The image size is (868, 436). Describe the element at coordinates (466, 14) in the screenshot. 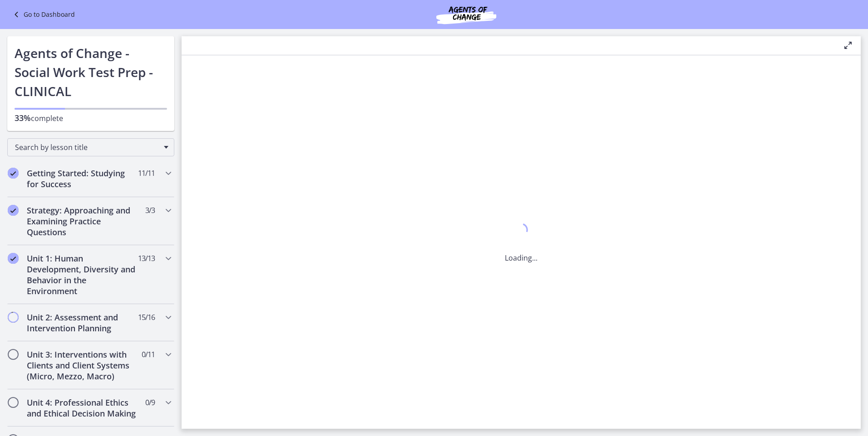

I see `img: Agents of Change` at that location.